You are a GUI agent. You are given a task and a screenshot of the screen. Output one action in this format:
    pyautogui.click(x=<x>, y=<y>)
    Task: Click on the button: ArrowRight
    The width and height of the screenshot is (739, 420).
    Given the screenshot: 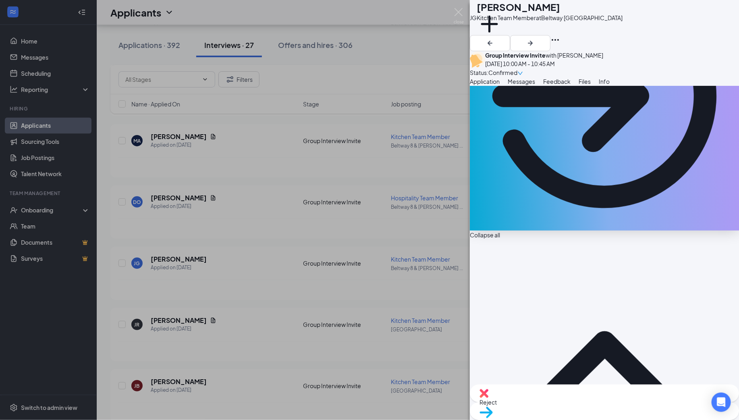 What is the action you would take?
    pyautogui.click(x=531, y=43)
    